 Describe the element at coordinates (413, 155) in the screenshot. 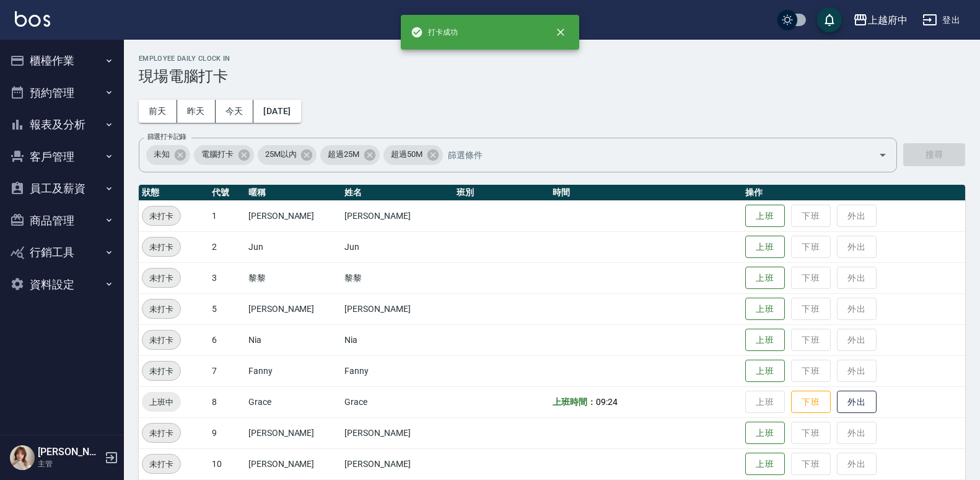

I see `div: 超過50M` at that location.